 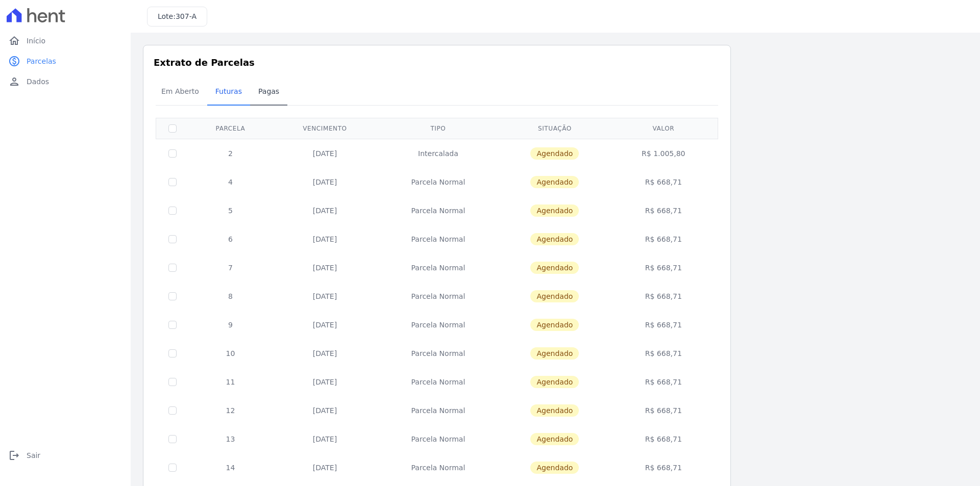 What do you see at coordinates (437, 62) in the screenshot?
I see `h3: Extrato de Parcelas` at bounding box center [437, 62].